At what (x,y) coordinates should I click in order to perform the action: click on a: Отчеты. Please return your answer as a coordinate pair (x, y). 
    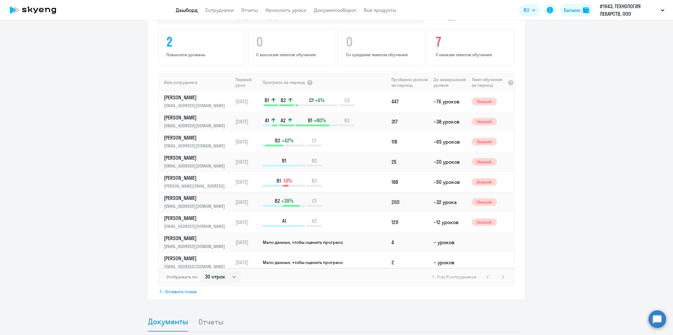
    Looking at the image, I should click on (250, 10).